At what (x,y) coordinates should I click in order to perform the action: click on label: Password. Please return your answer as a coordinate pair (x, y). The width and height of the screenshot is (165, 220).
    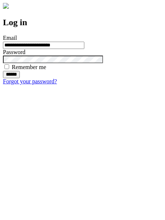
    Looking at the image, I should click on (14, 52).